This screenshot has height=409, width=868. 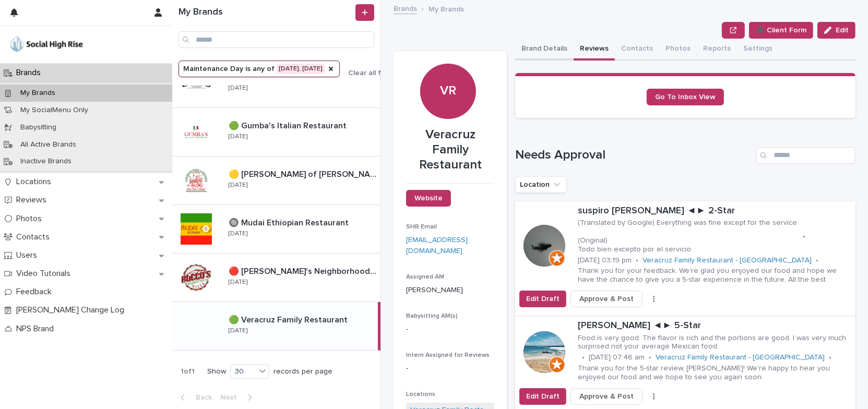 What do you see at coordinates (187, 372) in the screenshot?
I see `p: 1 of 1` at bounding box center [187, 372].